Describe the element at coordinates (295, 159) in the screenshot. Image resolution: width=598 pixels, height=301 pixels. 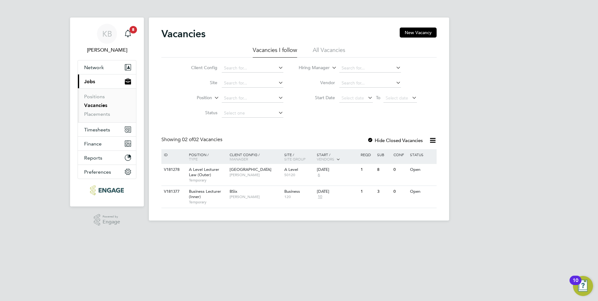
I see `span: Site Group` at that location.